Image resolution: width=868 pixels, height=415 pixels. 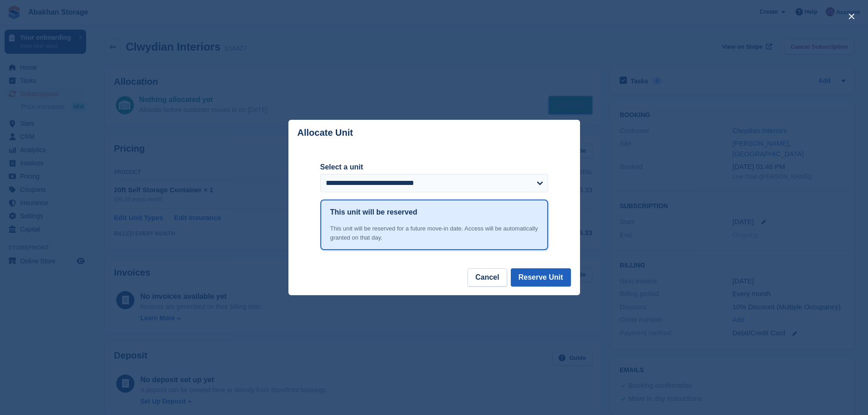 What do you see at coordinates (487, 278) in the screenshot?
I see `button: Cancel` at bounding box center [487, 278].